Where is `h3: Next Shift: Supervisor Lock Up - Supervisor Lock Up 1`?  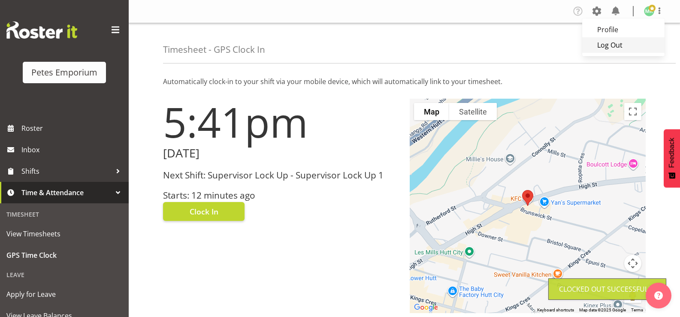 h3: Next Shift: Supervisor Lock Up - Supervisor Lock Up 1 is located at coordinates (281, 175).